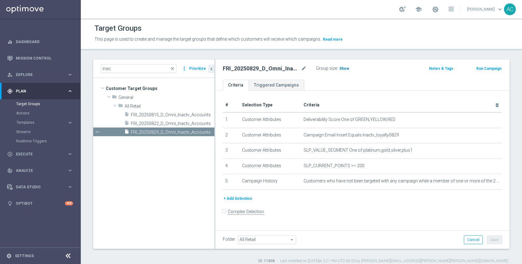 The height and width of the screenshot is (264, 522). What do you see at coordinates (40, 75) in the screenshot?
I see `div: person_search Explore keyboard_arrow_right` at bounding box center [40, 75].